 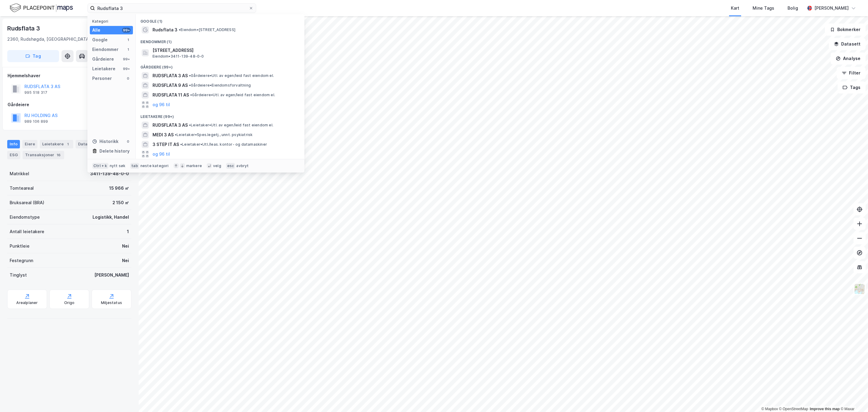 I want to click on div: Eiendommer, so click(x=105, y=49).